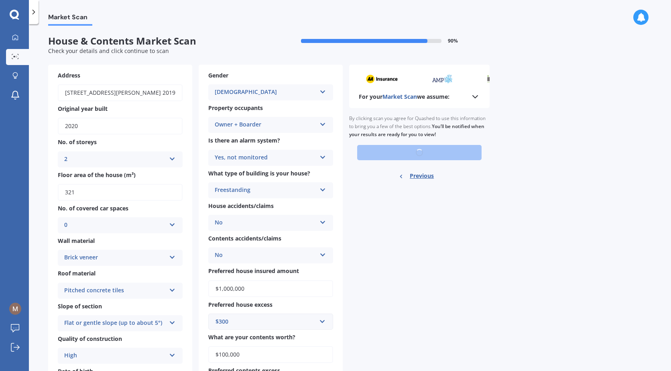  I want to click on b: You’ll be notified when your results are ready for you to view!, so click(416, 130).